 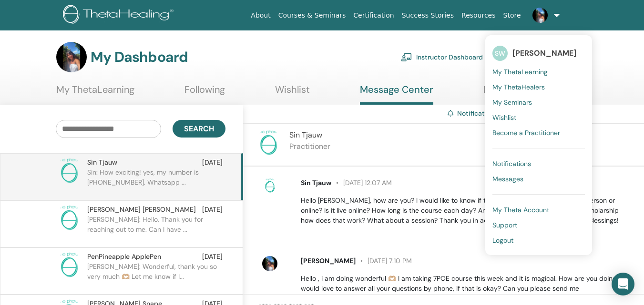 I want to click on a: My ThetaHealers, so click(x=539, y=87).